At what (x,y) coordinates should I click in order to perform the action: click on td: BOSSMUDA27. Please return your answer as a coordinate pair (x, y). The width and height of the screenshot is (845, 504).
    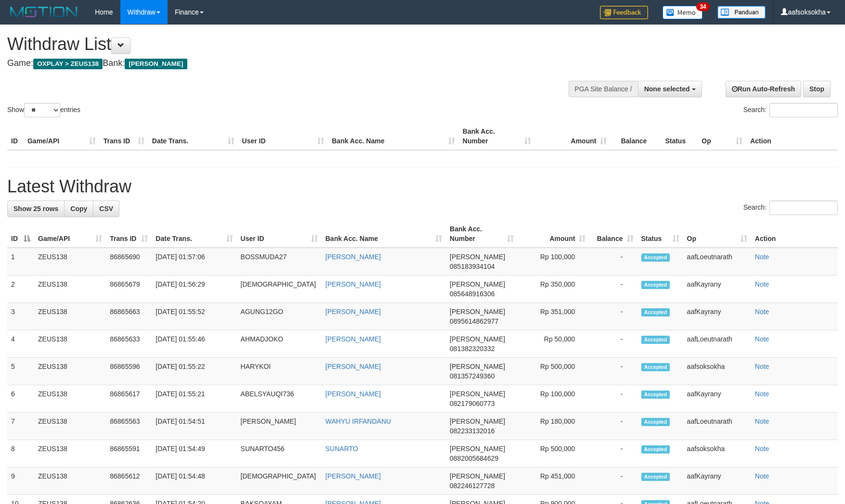
    Looking at the image, I should click on (279, 262).